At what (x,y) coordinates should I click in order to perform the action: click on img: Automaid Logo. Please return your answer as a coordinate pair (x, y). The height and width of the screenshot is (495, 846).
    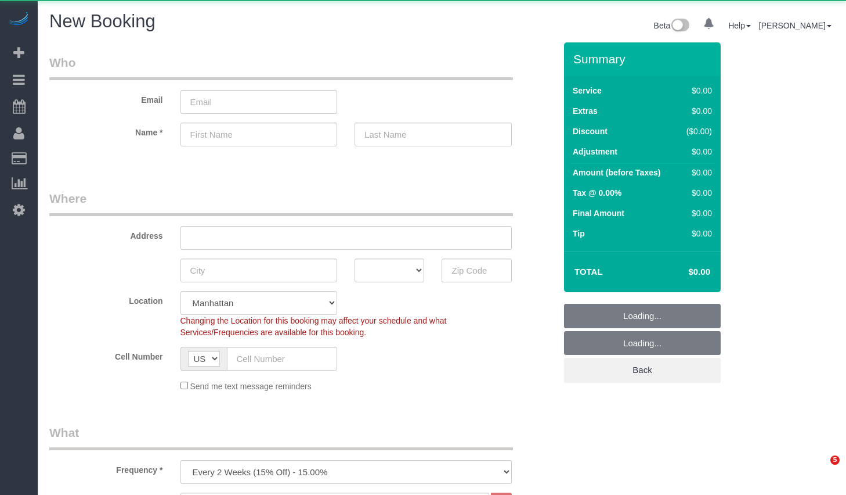
    Looking at the image, I should click on (19, 20).